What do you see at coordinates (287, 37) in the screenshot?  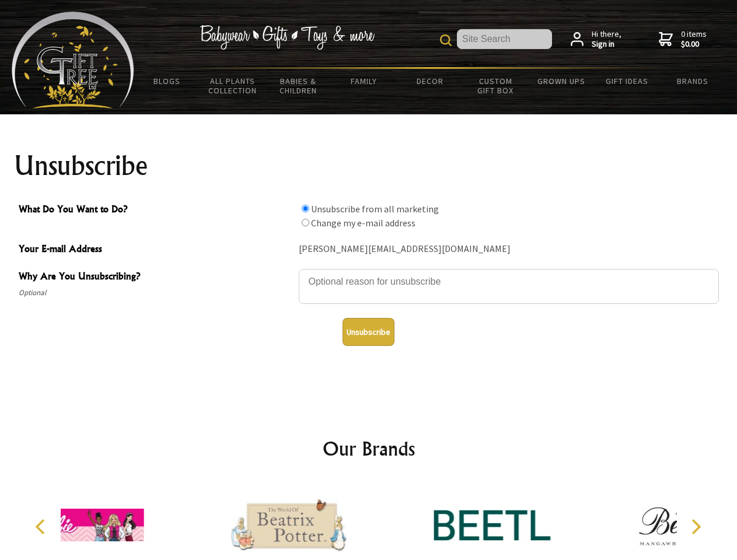 I see `img: Babywear - Gifts - Toys & more` at bounding box center [287, 37].